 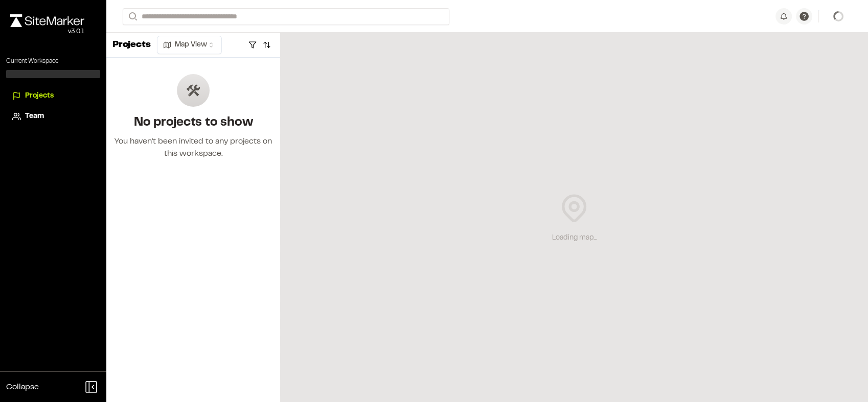 What do you see at coordinates (131, 45) in the screenshot?
I see `p: Projects` at bounding box center [131, 45].